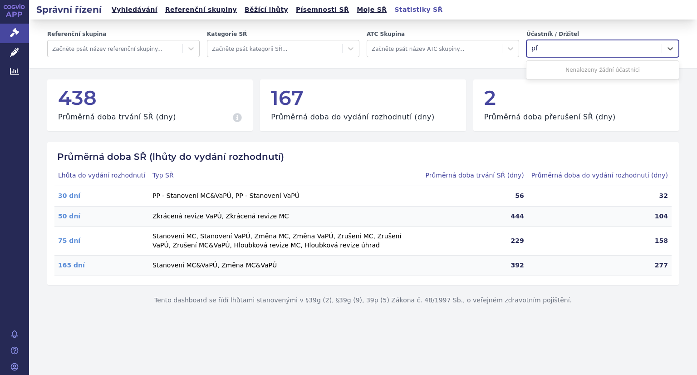 Image resolution: width=697 pixels, height=375 pixels. Describe the element at coordinates (443, 34) in the screenshot. I see `label: ATC Skupina` at that location.